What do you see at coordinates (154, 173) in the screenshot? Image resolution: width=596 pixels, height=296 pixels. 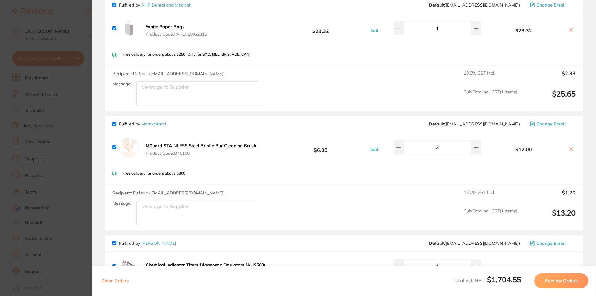 I see `p: Free delivery for orders above $300` at bounding box center [154, 173].